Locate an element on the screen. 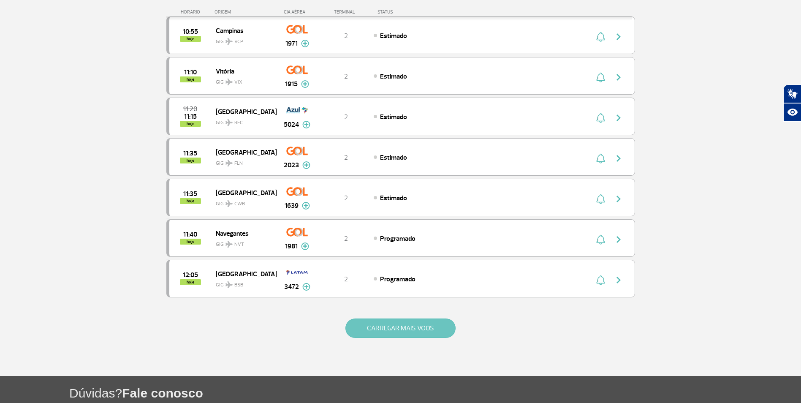 Image resolution: width=801 pixels, height=403 pixels. span: 2025-09-26 11:20:00 is located at coordinates (190, 109).